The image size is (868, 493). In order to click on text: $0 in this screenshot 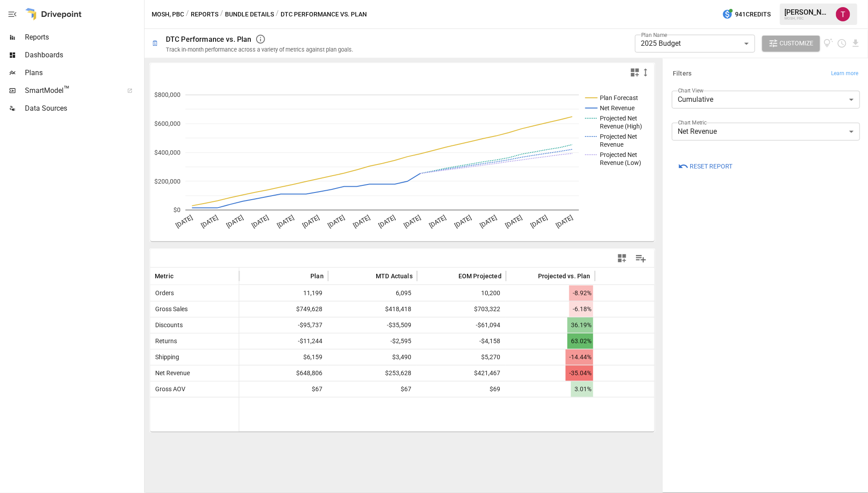, I will do `click(178, 210)`.